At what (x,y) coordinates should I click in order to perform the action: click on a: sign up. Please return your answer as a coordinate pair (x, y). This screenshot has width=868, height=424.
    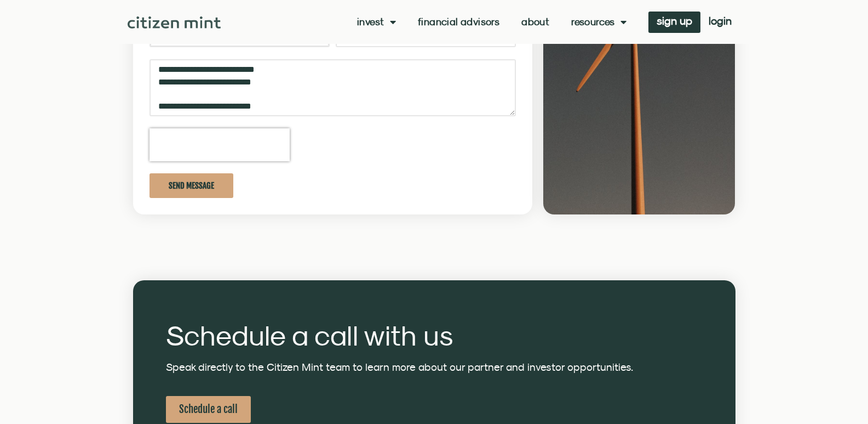
    Looking at the image, I should click on (674, 22).